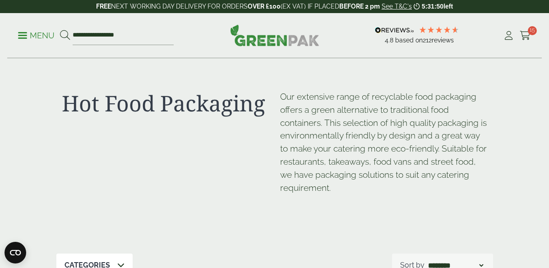  I want to click on strong: FREE, so click(103, 6).